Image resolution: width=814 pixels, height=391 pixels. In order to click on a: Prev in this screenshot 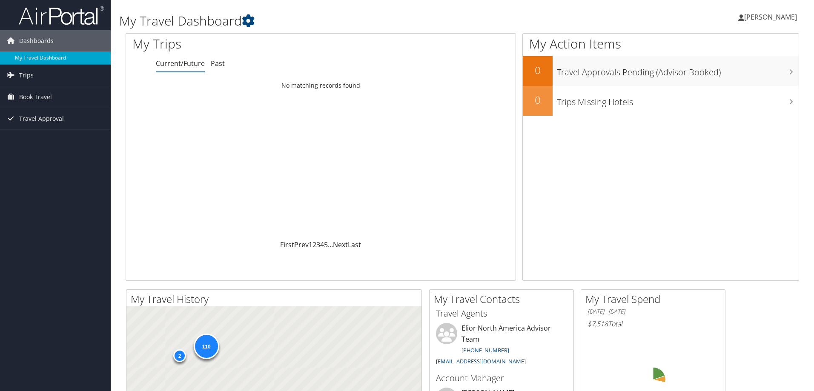, I will do `click(301, 245)`.